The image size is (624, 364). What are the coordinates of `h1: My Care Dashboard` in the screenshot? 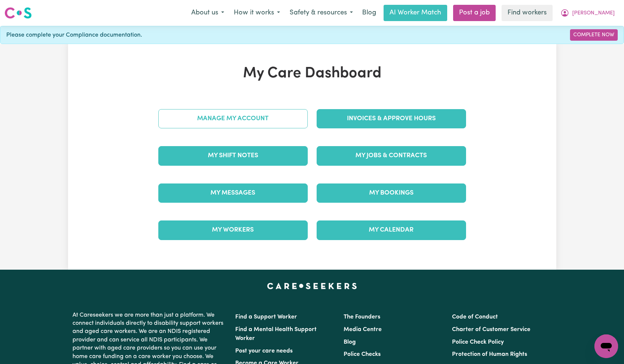 It's located at (312, 74).